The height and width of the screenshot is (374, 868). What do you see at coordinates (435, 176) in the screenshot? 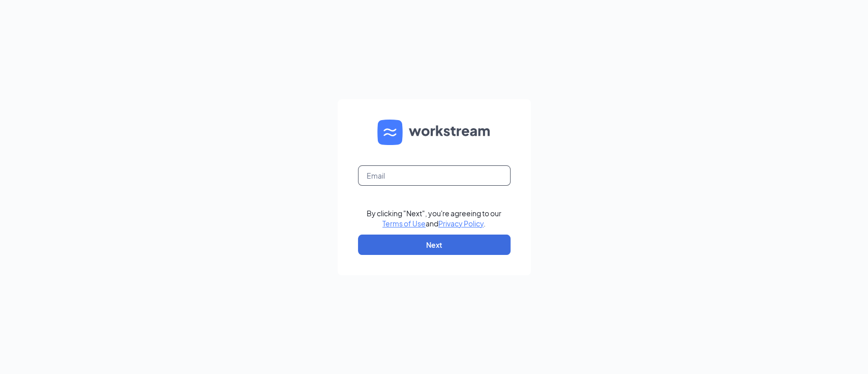
I see `input: Email` at bounding box center [435, 176].